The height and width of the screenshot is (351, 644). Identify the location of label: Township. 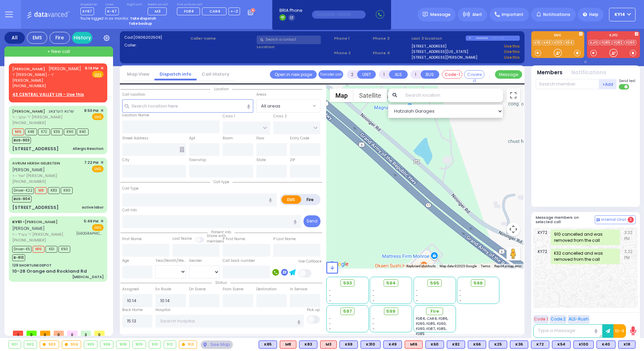
(197, 160).